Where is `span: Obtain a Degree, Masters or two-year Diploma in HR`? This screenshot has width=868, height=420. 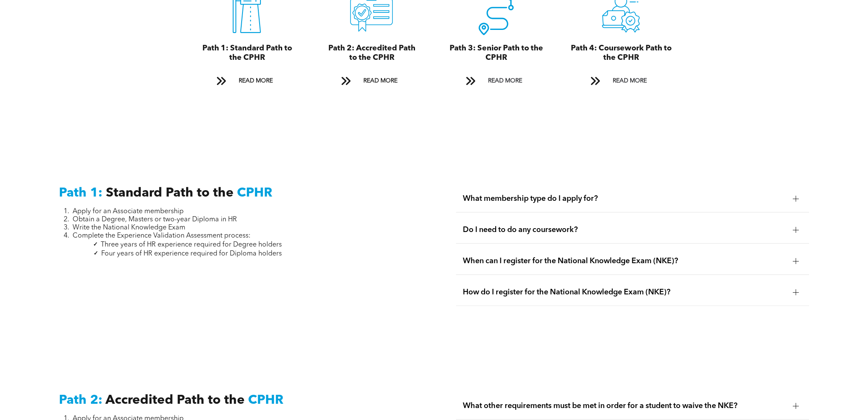
span: Obtain a Degree, Masters or two-year Diploma in HR is located at coordinates (155, 219).